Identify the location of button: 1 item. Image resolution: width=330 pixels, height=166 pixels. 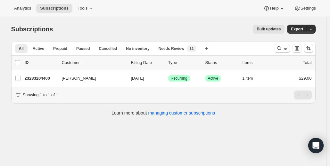
(251, 78).